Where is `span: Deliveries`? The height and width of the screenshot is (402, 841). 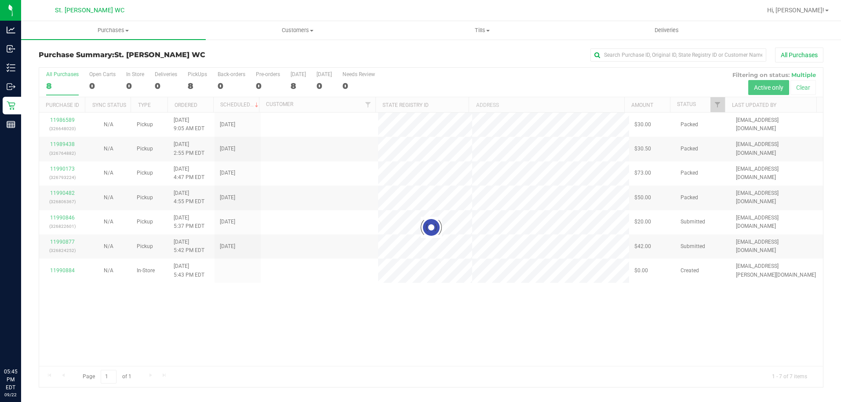 span: Deliveries is located at coordinates (666, 30).